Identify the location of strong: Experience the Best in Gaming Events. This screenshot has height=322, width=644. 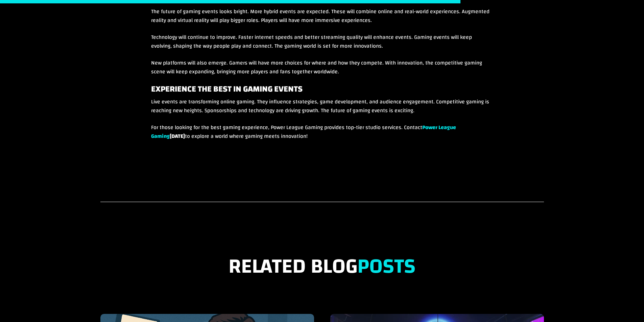
(227, 89).